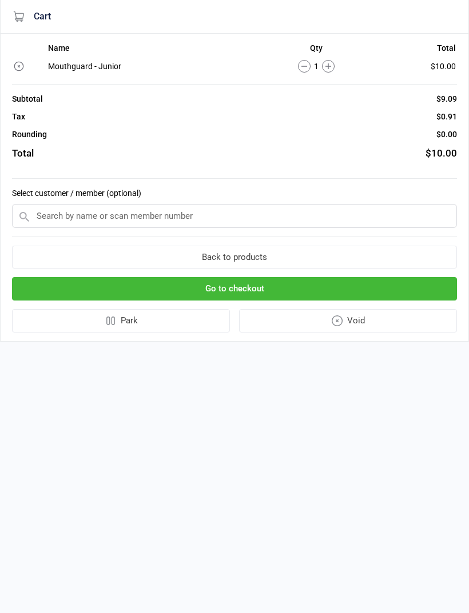 Image resolution: width=469 pixels, height=613 pixels. I want to click on div: Total, so click(23, 154).